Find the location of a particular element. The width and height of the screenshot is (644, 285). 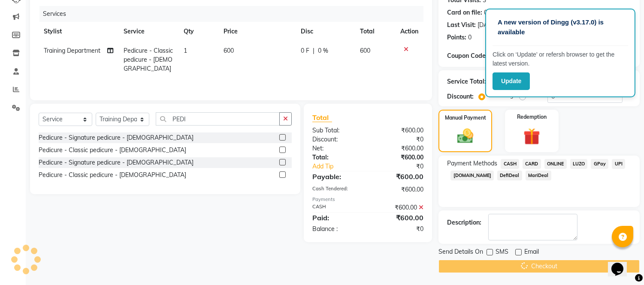

a: Add Tip is located at coordinates (342, 166).